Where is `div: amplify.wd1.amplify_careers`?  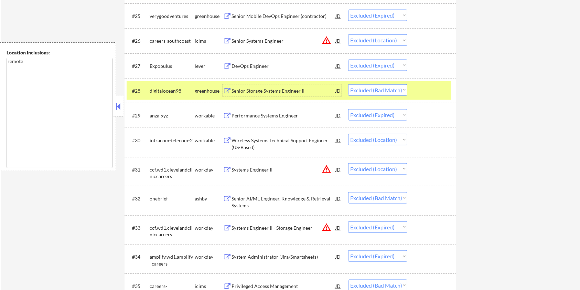 div: amplify.wd1.amplify_careers is located at coordinates (172, 260).